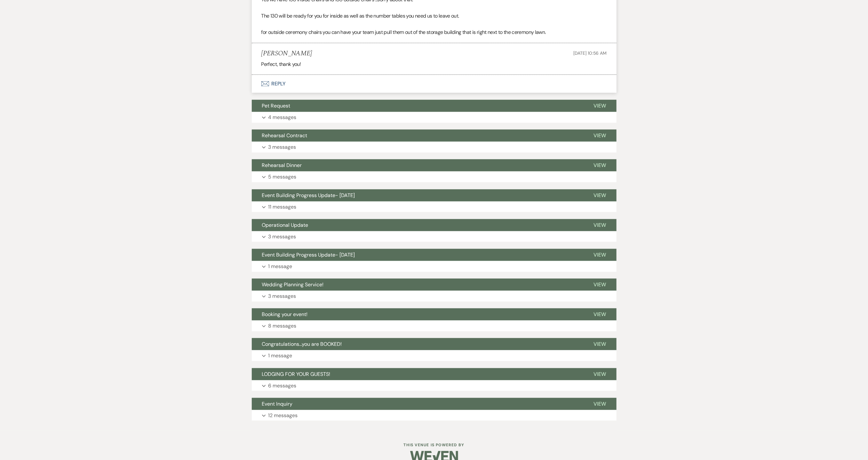  I want to click on span: Congratulations...you are BOOKED!, so click(302, 344).